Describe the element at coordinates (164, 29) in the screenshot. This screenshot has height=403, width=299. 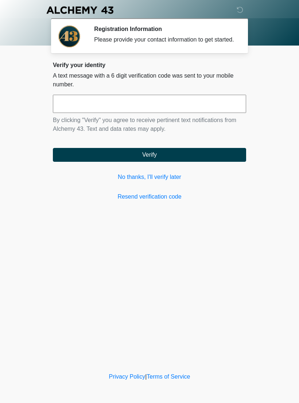
I see `h2: Registration Information` at that location.